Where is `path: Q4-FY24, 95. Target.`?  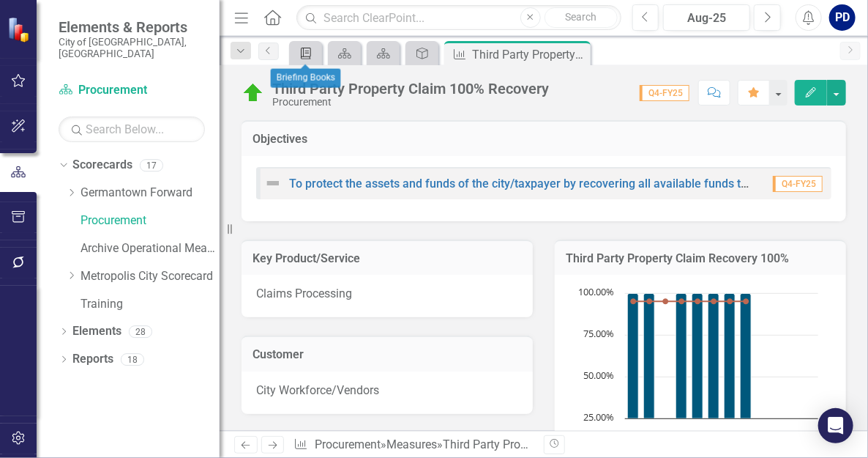 path: Q4-FY24, 95. Target. is located at coordinates (682, 301).